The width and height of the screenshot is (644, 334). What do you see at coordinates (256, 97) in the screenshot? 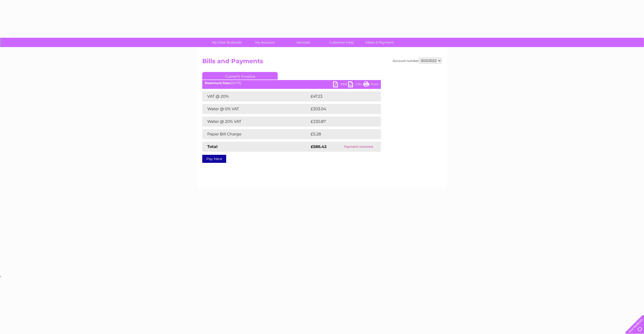
I see `td: VAT @ 20%` at bounding box center [256, 97].